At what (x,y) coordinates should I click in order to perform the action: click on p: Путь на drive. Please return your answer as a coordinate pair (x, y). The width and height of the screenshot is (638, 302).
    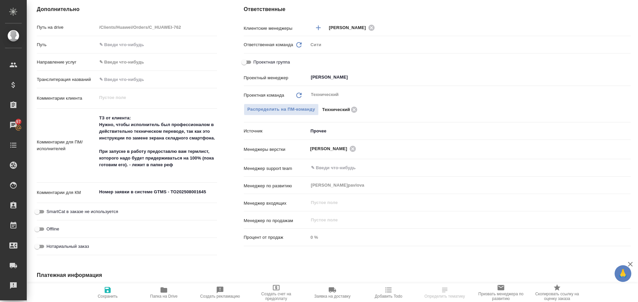
    Looking at the image, I should click on (67, 27).